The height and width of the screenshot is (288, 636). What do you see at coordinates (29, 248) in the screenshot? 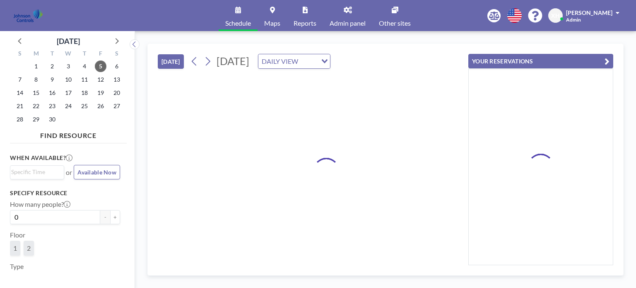
I see `span: 2` at bounding box center [29, 248].